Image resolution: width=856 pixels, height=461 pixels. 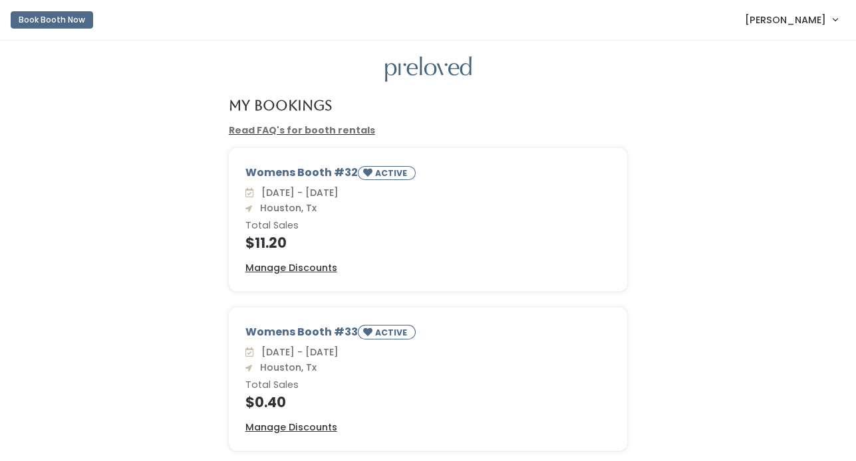 What do you see at coordinates (52, 20) in the screenshot?
I see `button: Book Booth Now` at bounding box center [52, 20].